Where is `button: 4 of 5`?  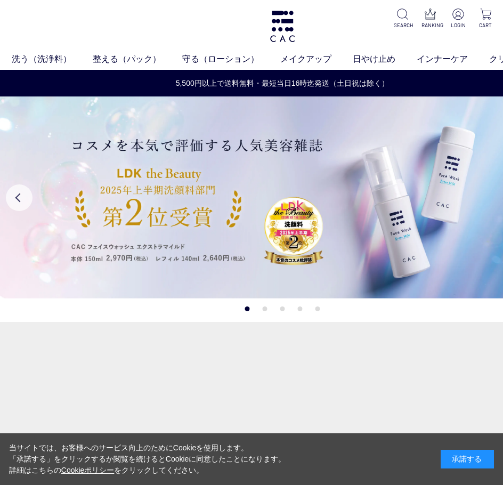
button: 4 of 5 is located at coordinates (300, 308).